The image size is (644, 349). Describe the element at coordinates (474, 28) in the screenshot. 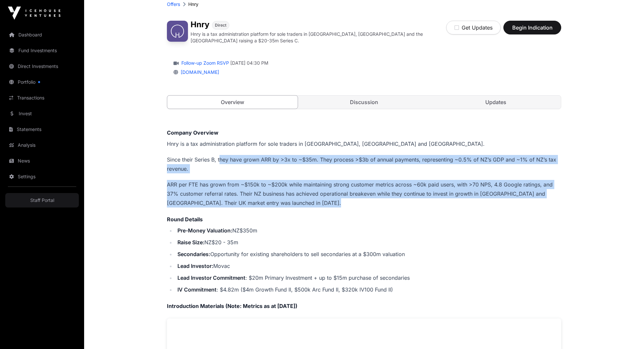

I see `button: Get Updates` at that location.